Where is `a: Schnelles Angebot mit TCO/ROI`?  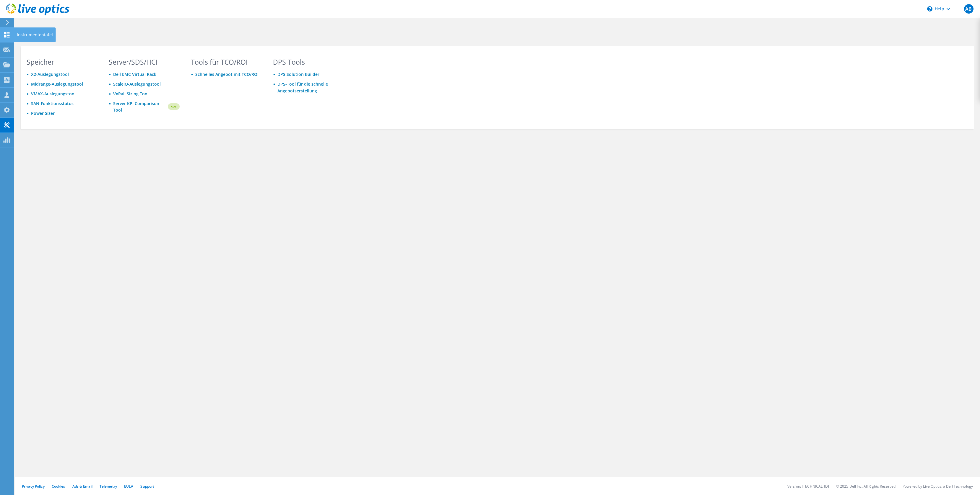
a: Schnelles Angebot mit TCO/ROI is located at coordinates (227, 74).